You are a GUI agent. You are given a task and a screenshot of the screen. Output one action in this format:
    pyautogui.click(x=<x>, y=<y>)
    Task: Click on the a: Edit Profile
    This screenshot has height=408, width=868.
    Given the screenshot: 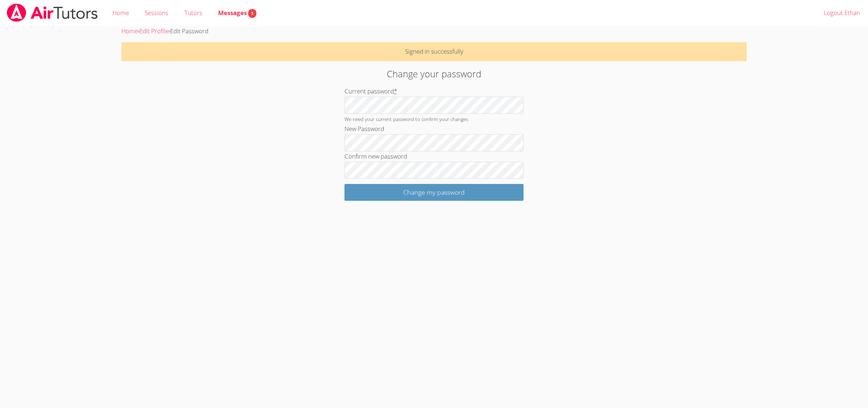 What is the action you would take?
    pyautogui.click(x=154, y=31)
    